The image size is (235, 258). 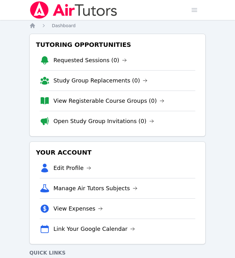 What do you see at coordinates (104, 121) in the screenshot?
I see `a: Open Study Group Invitations (0)` at bounding box center [104, 121].